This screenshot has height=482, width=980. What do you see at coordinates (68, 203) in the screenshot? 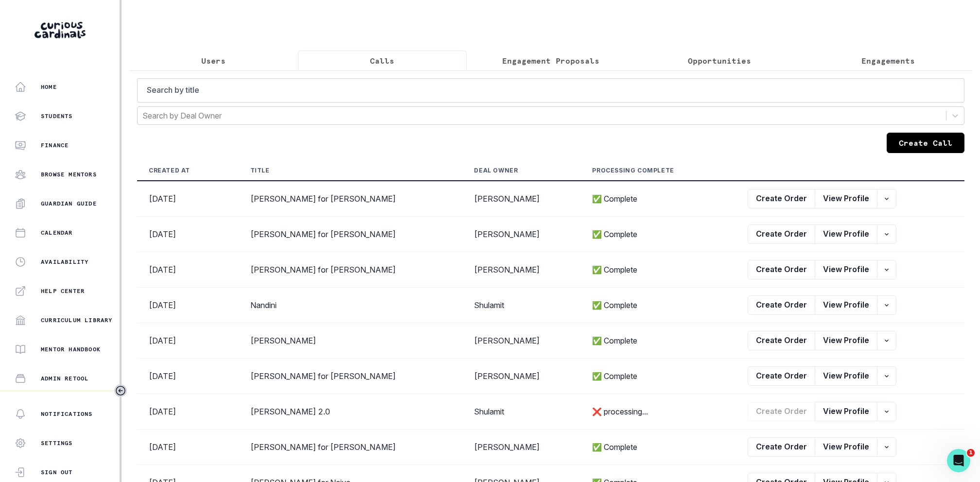
I see `p: Guardian Guide` at bounding box center [68, 203].